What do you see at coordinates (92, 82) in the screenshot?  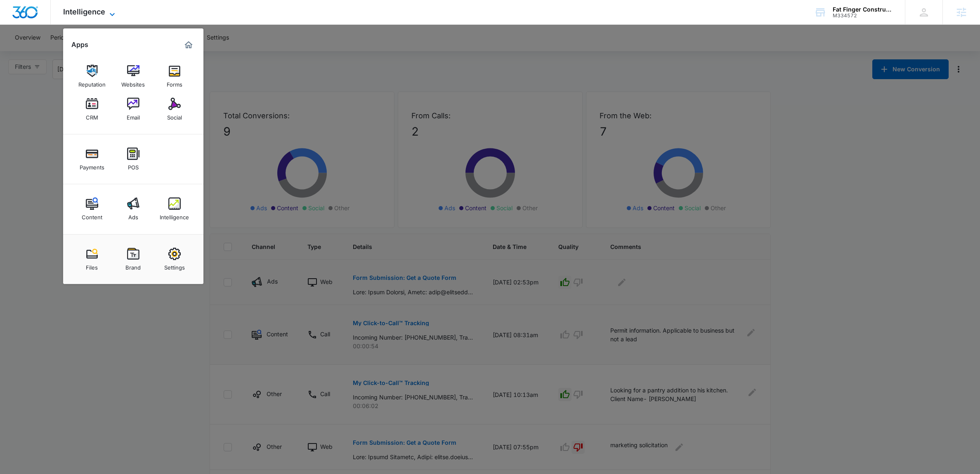 I see `div: Reputation` at bounding box center [92, 82].